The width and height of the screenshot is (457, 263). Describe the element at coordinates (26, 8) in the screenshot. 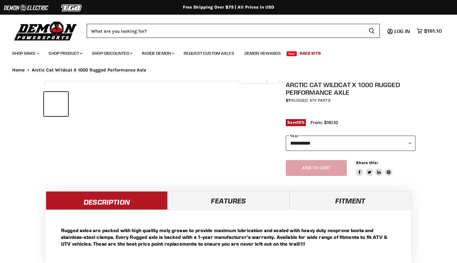

I see `img: Demon Electric Logo 2` at that location.